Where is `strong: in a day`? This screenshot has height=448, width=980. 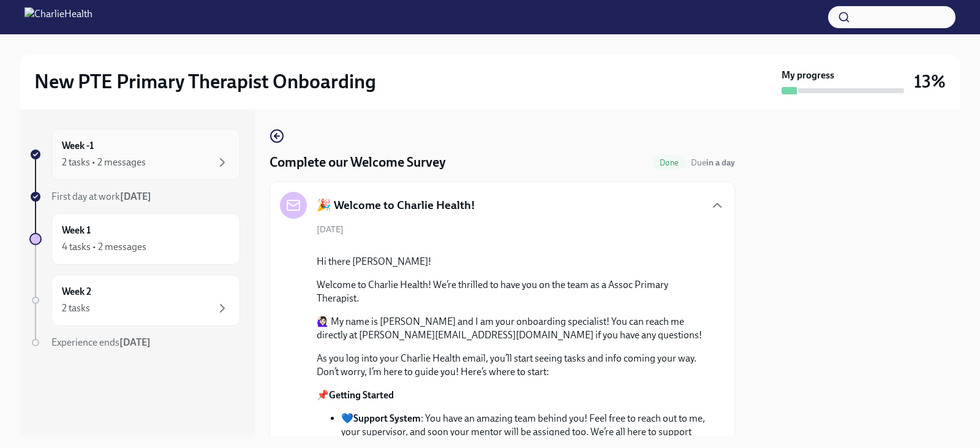
strong: in a day is located at coordinates (720, 163).